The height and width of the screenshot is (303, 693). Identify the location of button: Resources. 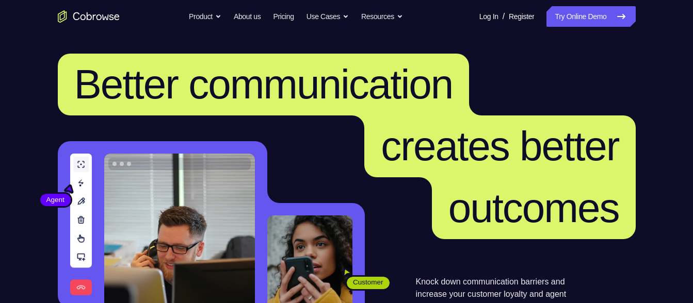
(382, 17).